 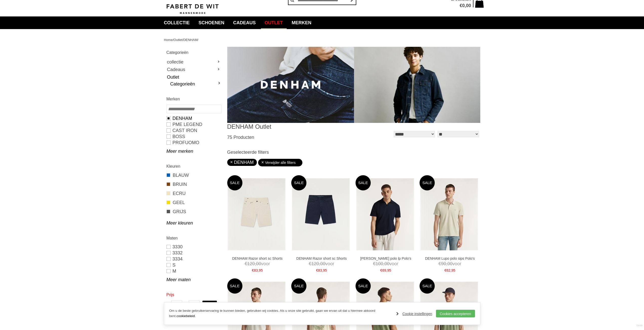 I want to click on h1: DENHAM Outlet, so click(x=291, y=127).